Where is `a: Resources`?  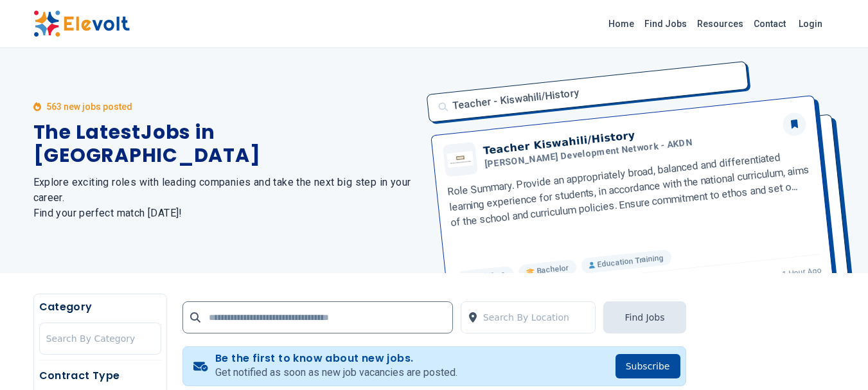
a: Resources is located at coordinates (720, 23).